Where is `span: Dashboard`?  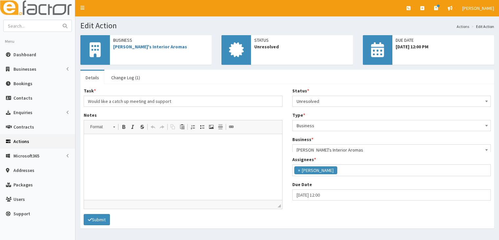
span: Dashboard is located at coordinates (25, 54).